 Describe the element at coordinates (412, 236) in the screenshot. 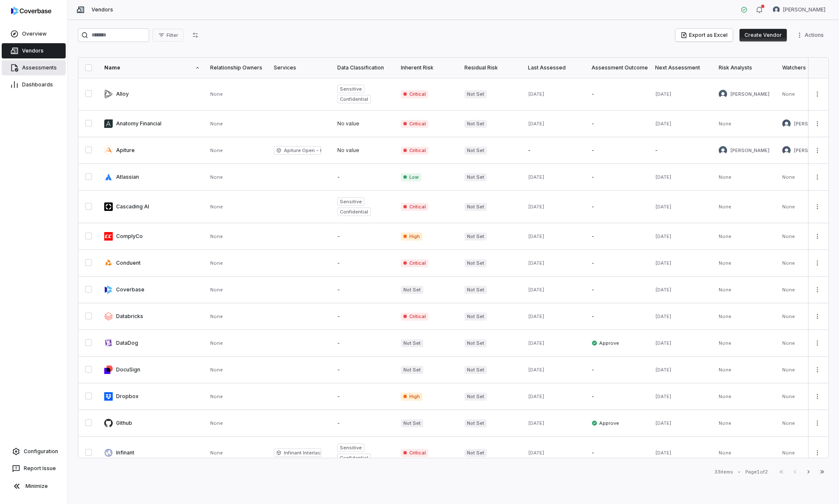

I see `span: High` at that location.